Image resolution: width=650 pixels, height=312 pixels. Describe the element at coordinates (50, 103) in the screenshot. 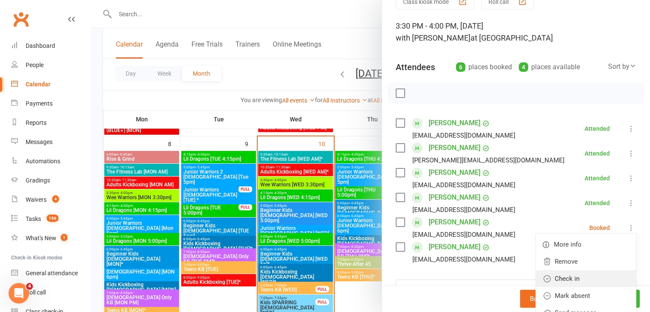

I see `a: Payments` at that location.